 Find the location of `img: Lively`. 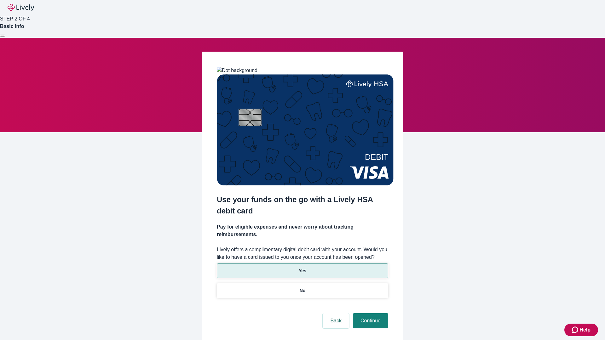

img: Lively is located at coordinates (21, 8).